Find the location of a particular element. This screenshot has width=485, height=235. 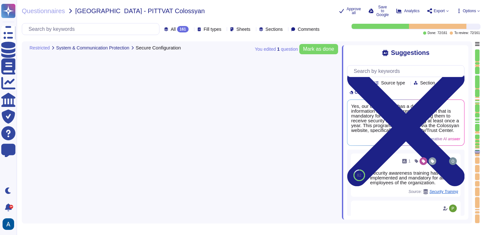

button: user is located at coordinates (10, 224).